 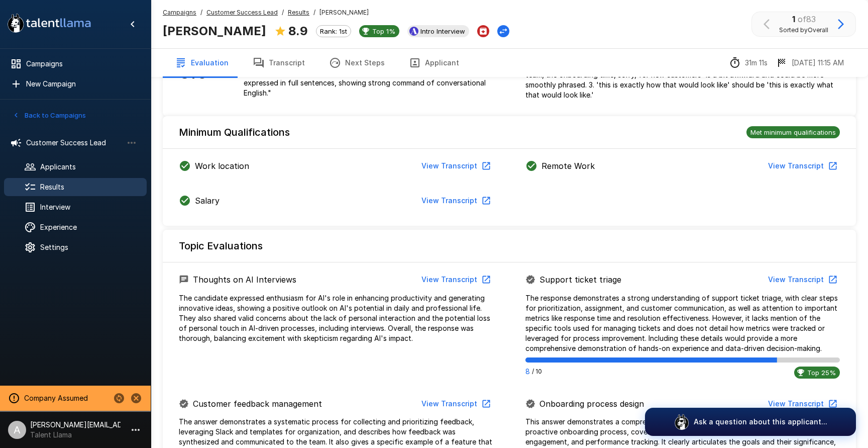 What do you see at coordinates (483, 31) in the screenshot?
I see `button: Archive Applicant` at bounding box center [483, 31].